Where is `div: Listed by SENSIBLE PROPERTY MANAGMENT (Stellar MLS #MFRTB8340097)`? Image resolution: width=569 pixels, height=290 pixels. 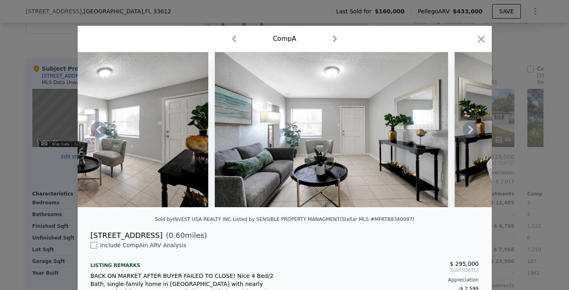
div: Listed by SENSIBLE PROPERTY MANAGMENT (Stellar MLS #MFRTB8340097) is located at coordinates (323, 220).